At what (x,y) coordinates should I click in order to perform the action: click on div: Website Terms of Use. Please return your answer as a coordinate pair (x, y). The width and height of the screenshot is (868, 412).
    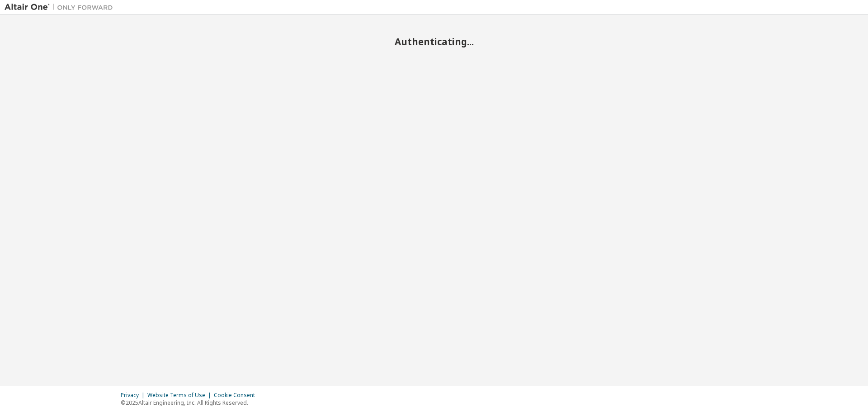
    Looking at the image, I should click on (180, 395).